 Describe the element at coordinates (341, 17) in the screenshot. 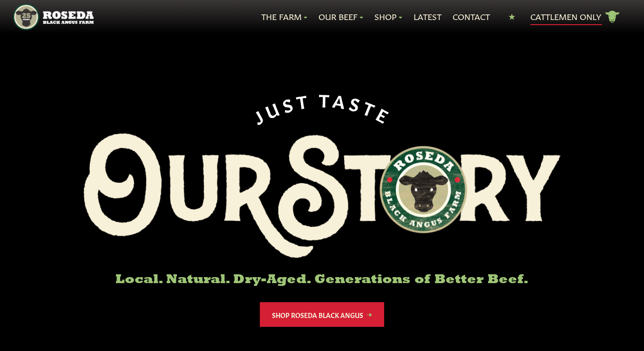

I see `a: Our Beef` at that location.